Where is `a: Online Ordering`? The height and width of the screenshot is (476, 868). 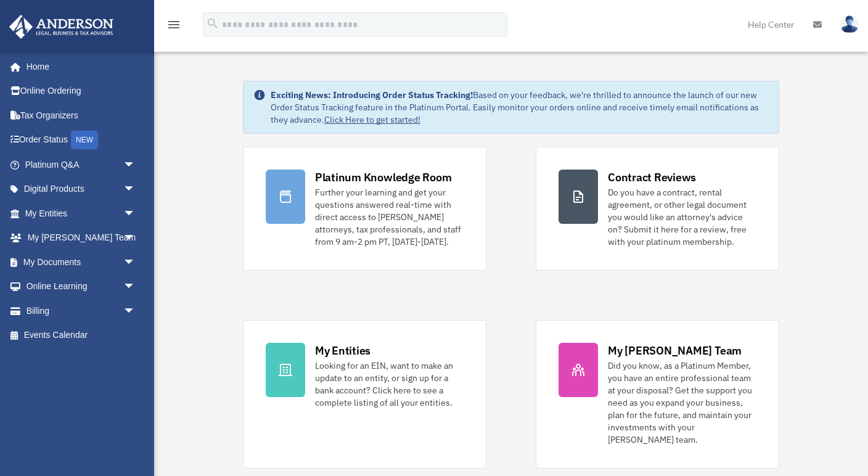
a: Online Ordering is located at coordinates (81, 91).